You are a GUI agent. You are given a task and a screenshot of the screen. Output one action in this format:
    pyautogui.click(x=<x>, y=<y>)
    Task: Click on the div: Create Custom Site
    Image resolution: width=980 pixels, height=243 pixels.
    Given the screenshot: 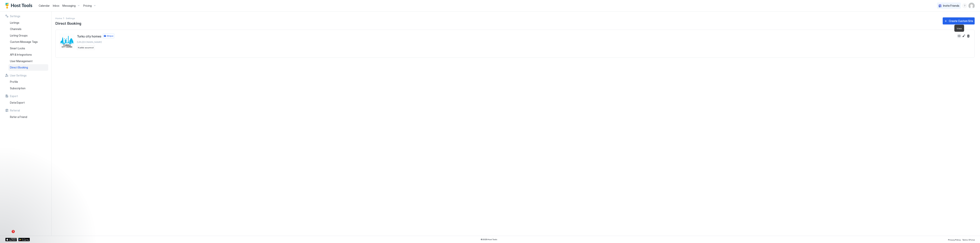 What is the action you would take?
    pyautogui.click(x=961, y=21)
    